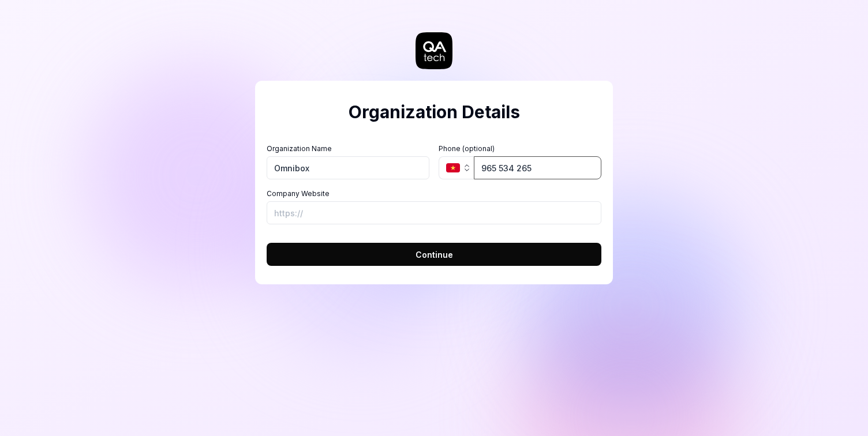  I want to click on input: https://, so click(434, 213).